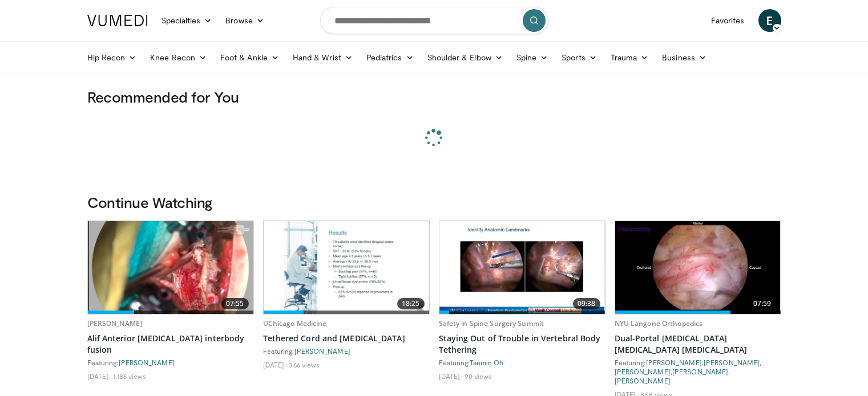 This screenshot has width=868, height=396. What do you see at coordinates (235, 304) in the screenshot?
I see `span: 07:55` at bounding box center [235, 304].